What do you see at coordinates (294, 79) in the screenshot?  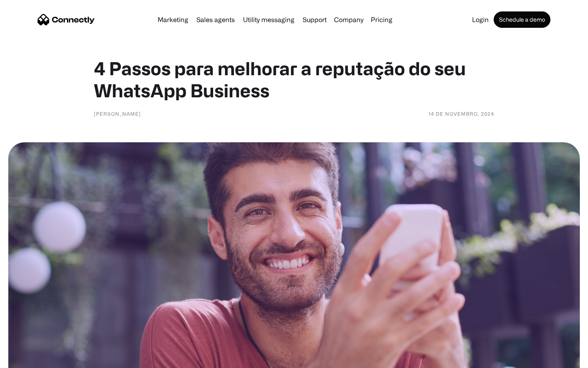 I see `h1: 4 Passos para melhorar a reputação do seu WhatsApp Business` at bounding box center [294, 79].